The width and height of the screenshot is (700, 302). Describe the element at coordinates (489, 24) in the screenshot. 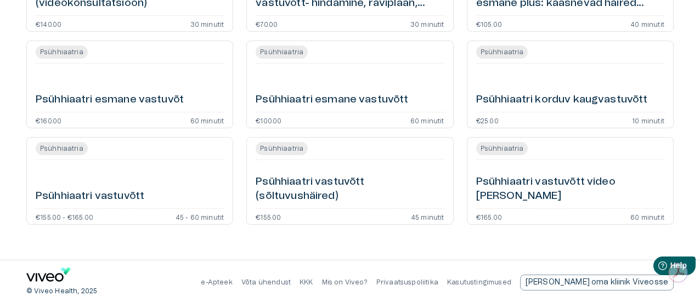

I see `p: €105.00` at that location.